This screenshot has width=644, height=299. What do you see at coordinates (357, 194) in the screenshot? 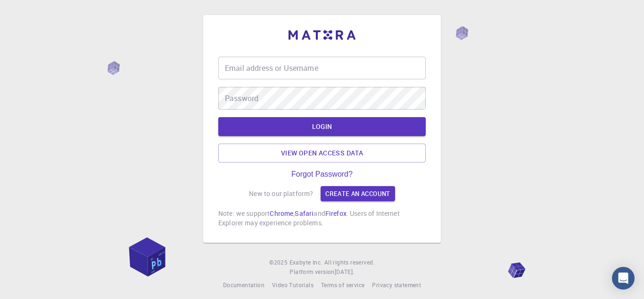
I see `a: Create an account` at bounding box center [357, 194].